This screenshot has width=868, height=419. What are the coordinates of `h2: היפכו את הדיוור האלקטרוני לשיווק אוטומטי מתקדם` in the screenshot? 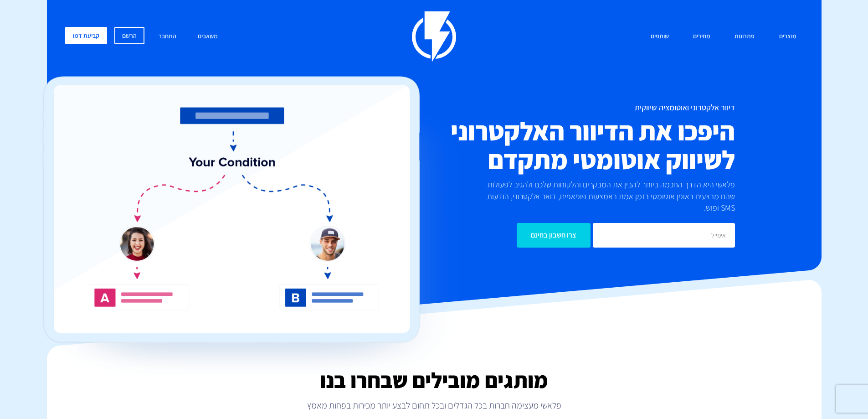 It's located at (557, 146).